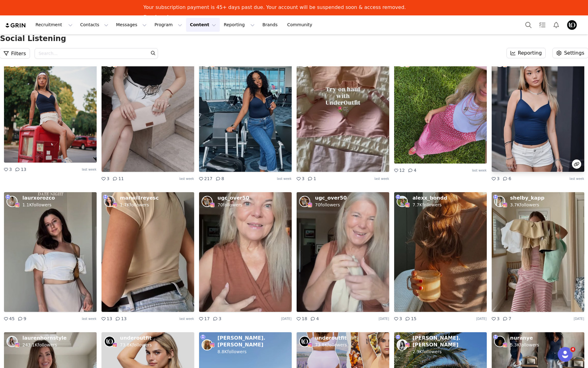 This screenshot has width=588, height=368. I want to click on p: 45, so click(12, 319).